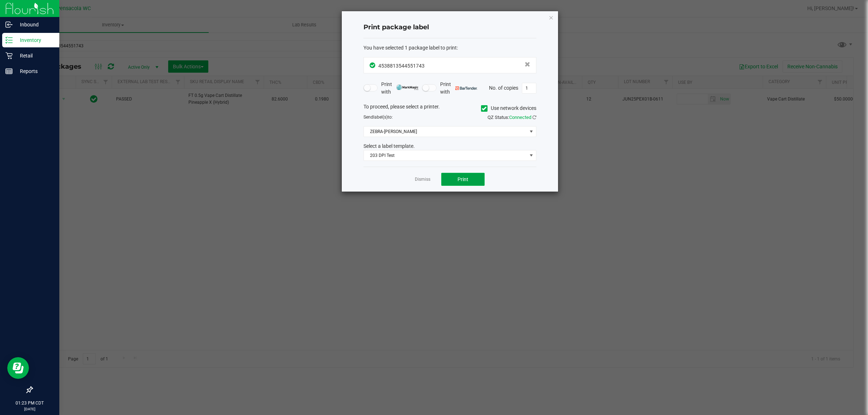 The image size is (868, 415). What do you see at coordinates (35, 71) in the screenshot?
I see `p: Reports` at bounding box center [35, 71].